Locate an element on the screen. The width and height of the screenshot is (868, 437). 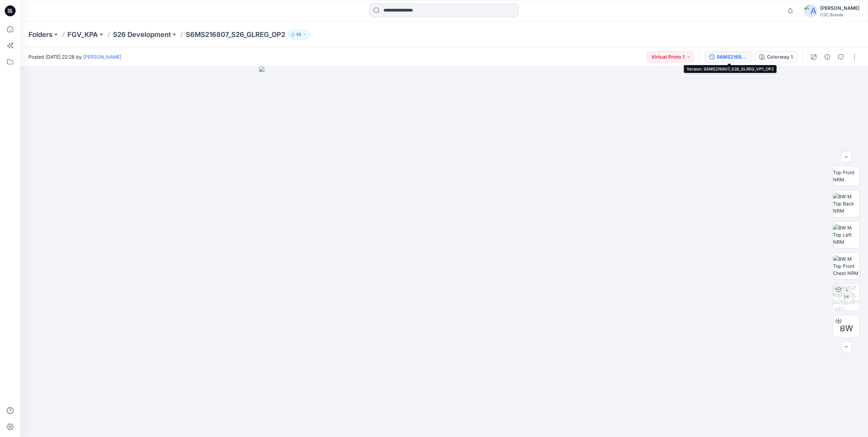
p: S26 Development is located at coordinates (141, 35).